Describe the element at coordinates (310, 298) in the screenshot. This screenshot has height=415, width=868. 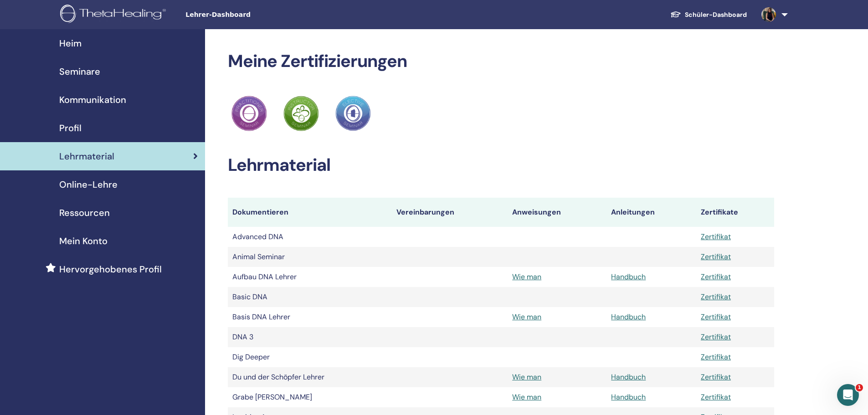
I see `td: Basic DNA` at that location.